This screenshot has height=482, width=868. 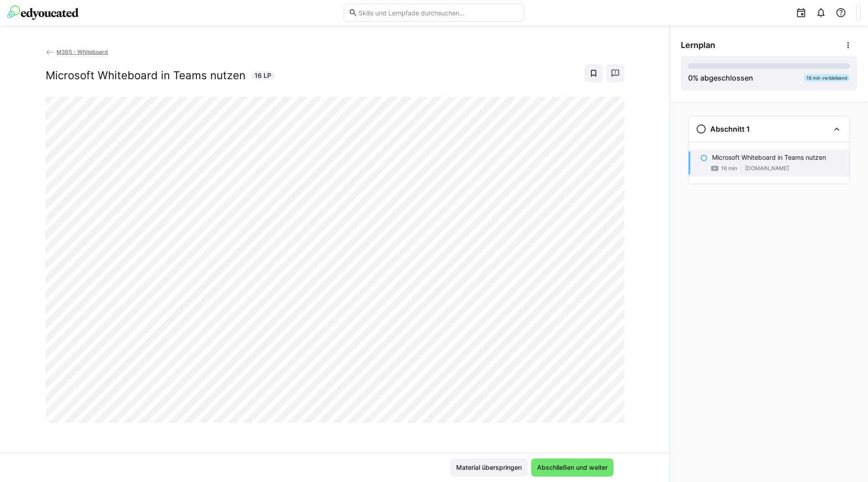 I want to click on button: Material überspringen, so click(x=489, y=467).